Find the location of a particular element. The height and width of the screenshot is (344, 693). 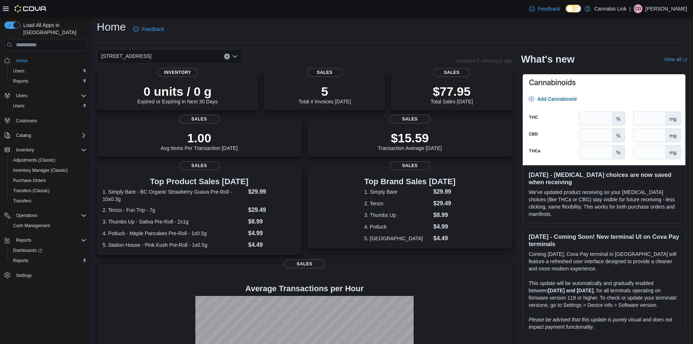

a: Feedback is located at coordinates (148, 29).